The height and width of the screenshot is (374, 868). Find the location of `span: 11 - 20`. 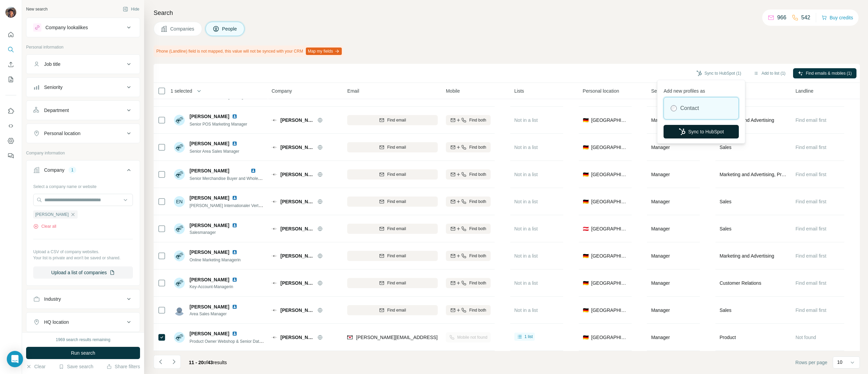

span: 11 - 20 is located at coordinates (197, 362).